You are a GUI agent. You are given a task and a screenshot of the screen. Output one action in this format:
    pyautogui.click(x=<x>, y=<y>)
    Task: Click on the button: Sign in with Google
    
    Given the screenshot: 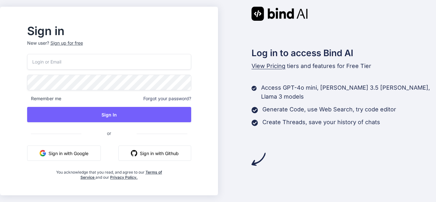 What is the action you would take?
    pyautogui.click(x=64, y=153)
    